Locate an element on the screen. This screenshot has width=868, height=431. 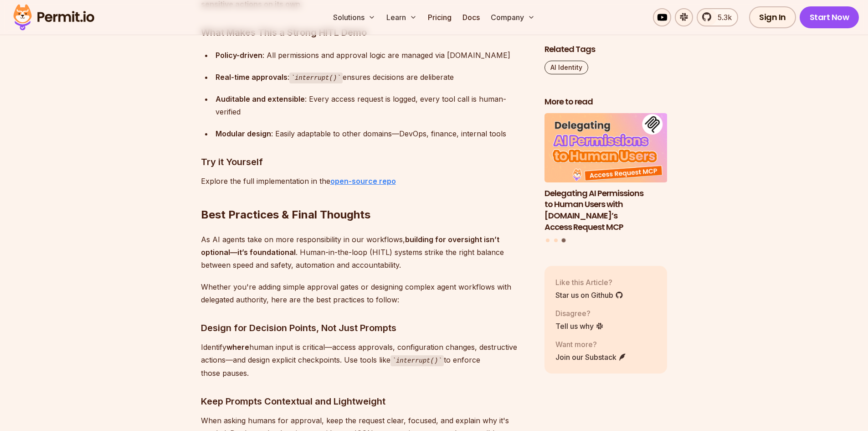
h2: More to read is located at coordinates (606, 102).